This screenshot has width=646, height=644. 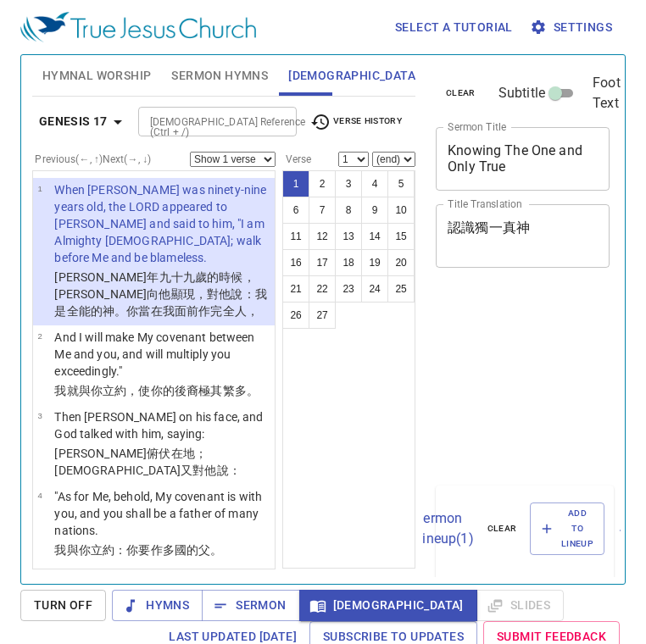 What do you see at coordinates (83, 121) in the screenshot?
I see `button: Genesis 17` at bounding box center [83, 121].